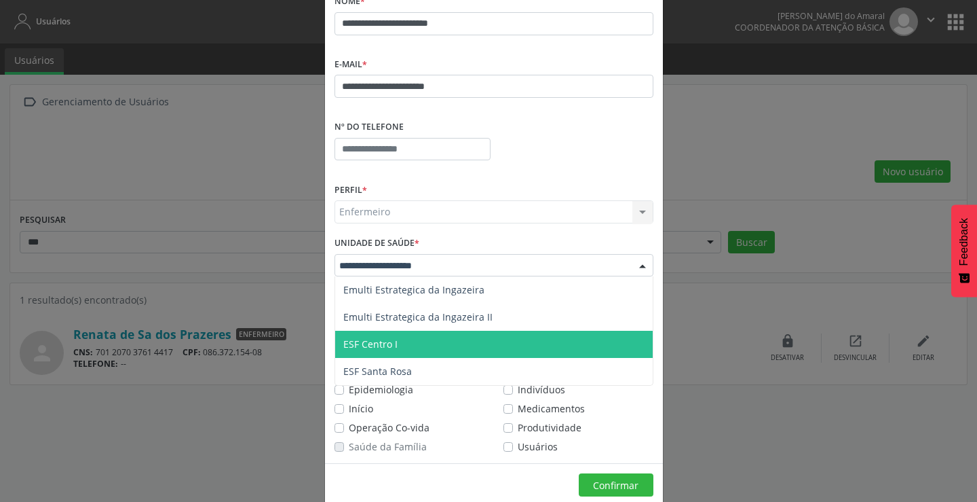  Describe the element at coordinates (965, 250) in the screenshot. I see `button: Feedback - Mostrar pesquisa` at that location.